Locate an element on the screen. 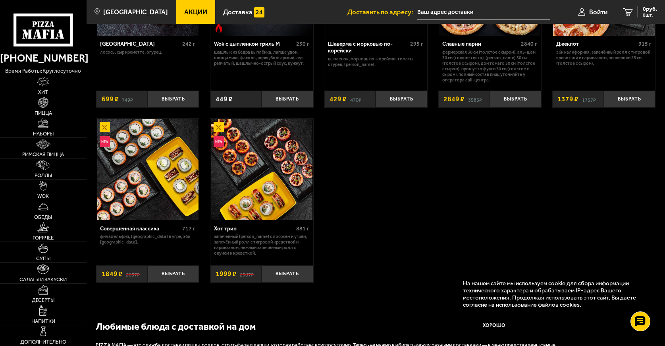 This screenshot has height=346, width=665. img: Острое блюдо is located at coordinates (219, 27).